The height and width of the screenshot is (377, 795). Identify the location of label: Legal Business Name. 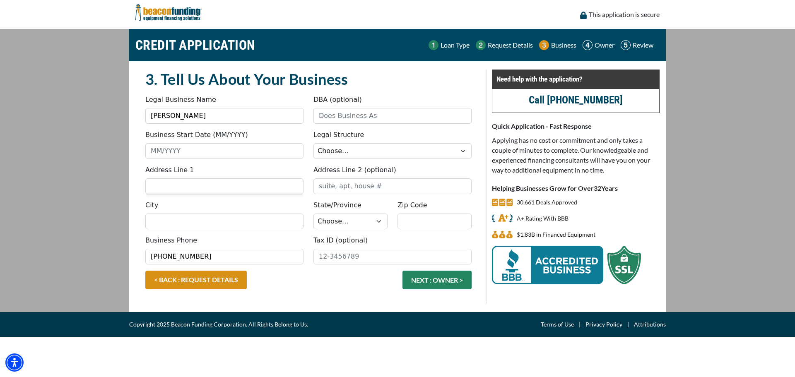
(181, 100).